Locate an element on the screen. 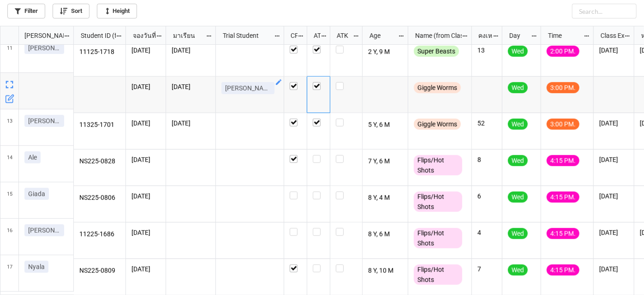 Image resolution: width=644 pixels, height=295 pixels. div: 2:00 PM. is located at coordinates (562, 51).